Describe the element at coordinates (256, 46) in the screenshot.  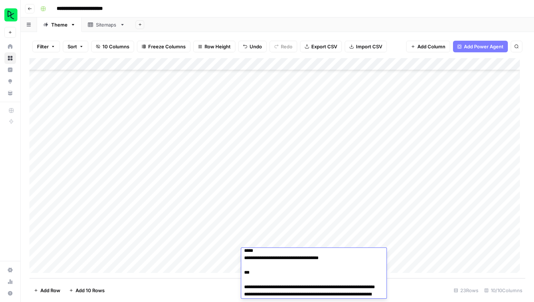
I see `span: Undo` at that location.